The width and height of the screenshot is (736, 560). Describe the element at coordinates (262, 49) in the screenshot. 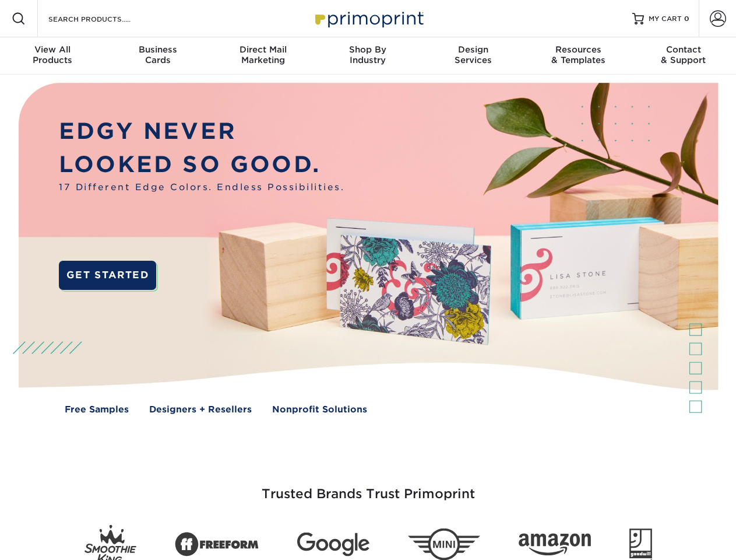

I see `span: Direct Mail` at that location.